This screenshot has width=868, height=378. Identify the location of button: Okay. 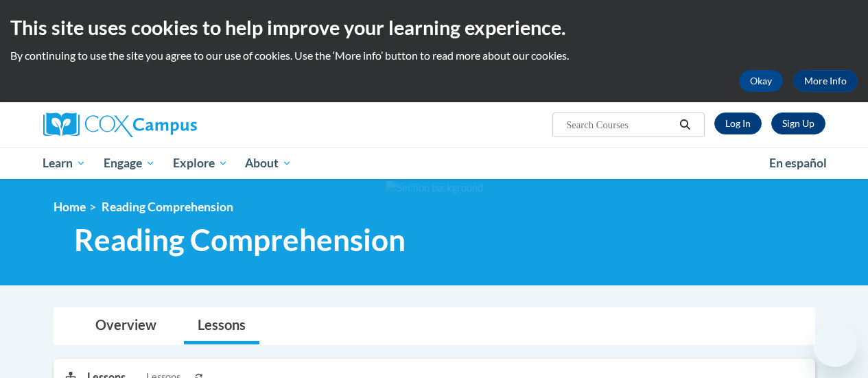
(761, 81).